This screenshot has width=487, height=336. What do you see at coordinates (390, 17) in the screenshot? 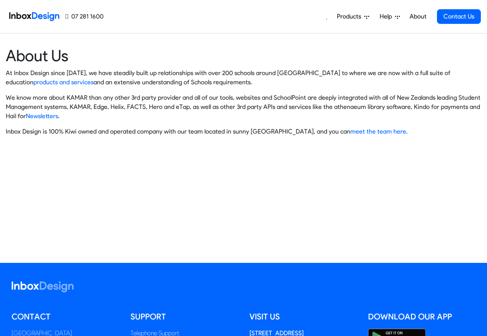
I see `a: Help` at bounding box center [390, 17].